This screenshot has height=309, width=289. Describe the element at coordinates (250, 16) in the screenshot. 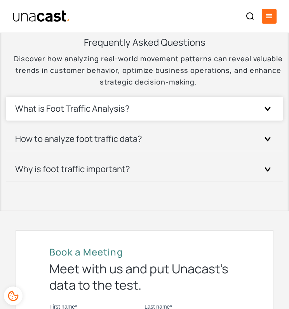

I see `img: Search icon` at that location.